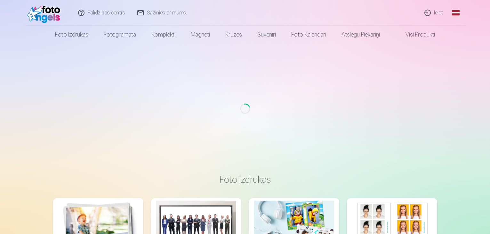 This screenshot has height=234, width=490. I want to click on a: Fotogrāmata, so click(120, 35).